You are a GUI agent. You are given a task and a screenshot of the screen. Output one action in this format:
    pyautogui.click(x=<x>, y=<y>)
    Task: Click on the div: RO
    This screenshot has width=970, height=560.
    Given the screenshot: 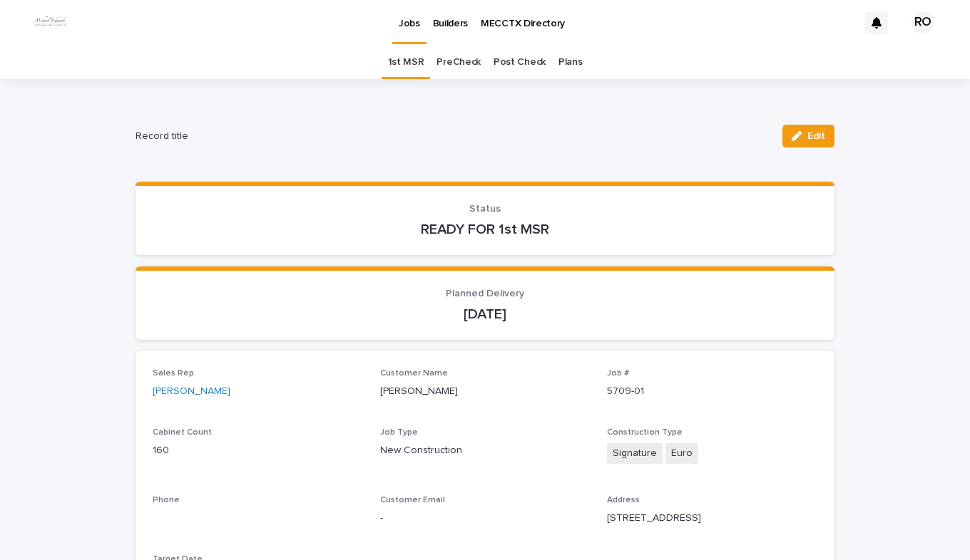 What is the action you would take?
    pyautogui.click(x=923, y=23)
    